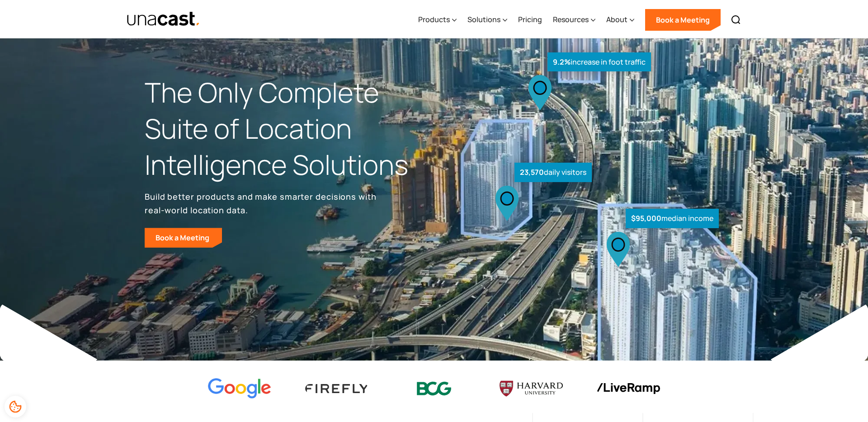  Describe the element at coordinates (163, 19) in the screenshot. I see `a: home` at that location.